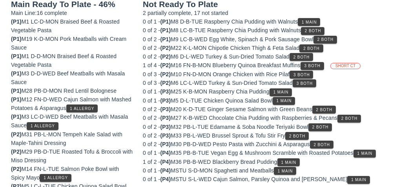 The height and width of the screenshot is (187, 408). Describe the element at coordinates (270, 39) in the screenshot. I see `div: M9 LC-B-WED Egg White, Spinach & Pork Sausage Bowl` at that location.